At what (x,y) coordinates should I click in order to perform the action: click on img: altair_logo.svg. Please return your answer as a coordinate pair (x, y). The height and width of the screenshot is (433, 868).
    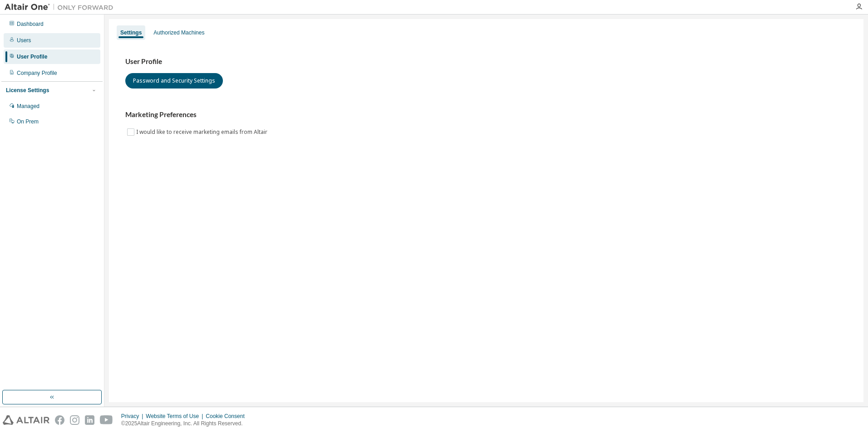
    Looking at the image, I should click on (26, 420).